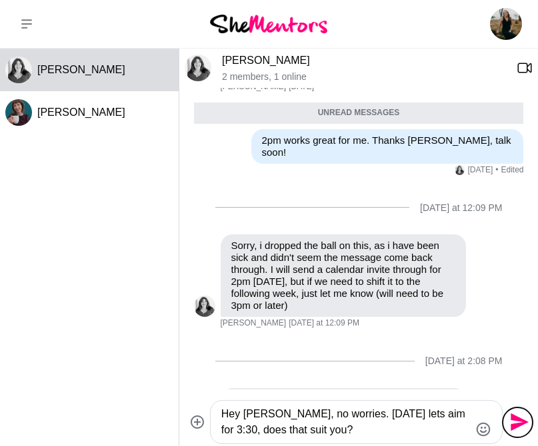  Describe the element at coordinates (517, 422) in the screenshot. I see `button: Send` at that location.